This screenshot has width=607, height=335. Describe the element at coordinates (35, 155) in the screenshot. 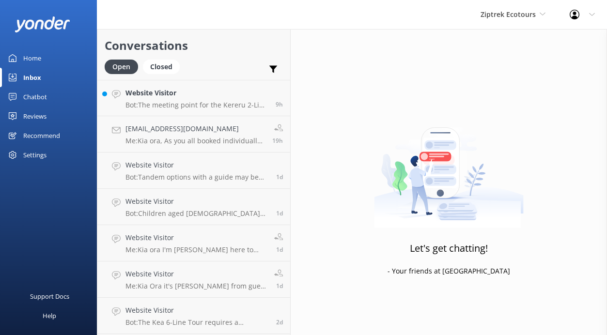

I see `div: Settings` at that location.